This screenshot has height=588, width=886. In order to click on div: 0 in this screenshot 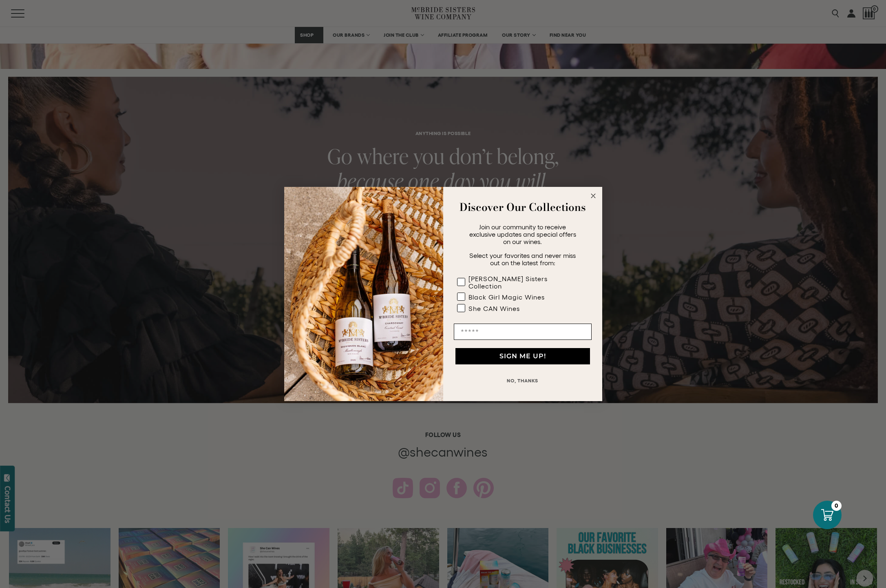, I will do `click(836, 506)`.